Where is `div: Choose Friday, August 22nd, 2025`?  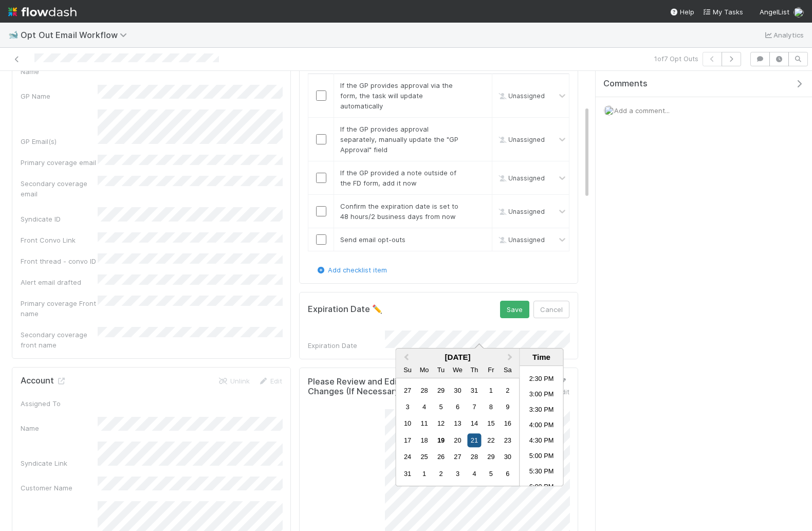 div: Choose Friday, August 22nd, 2025 is located at coordinates (491, 440).